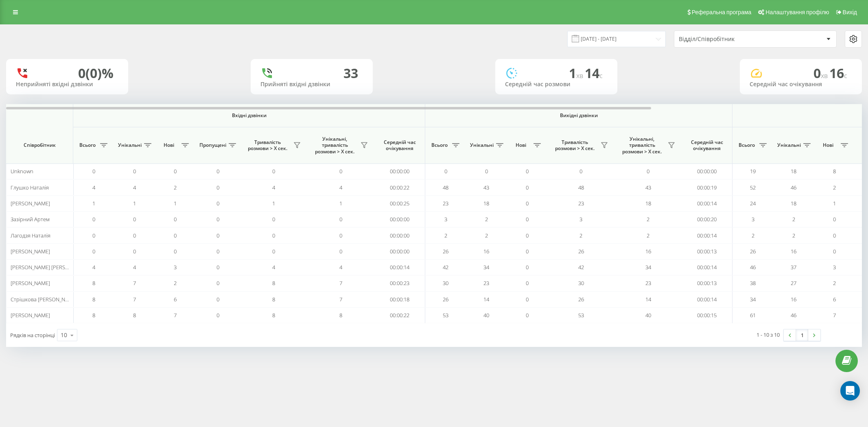  What do you see at coordinates (722, 12) in the screenshot?
I see `span: Реферальна програма` at bounding box center [722, 12].